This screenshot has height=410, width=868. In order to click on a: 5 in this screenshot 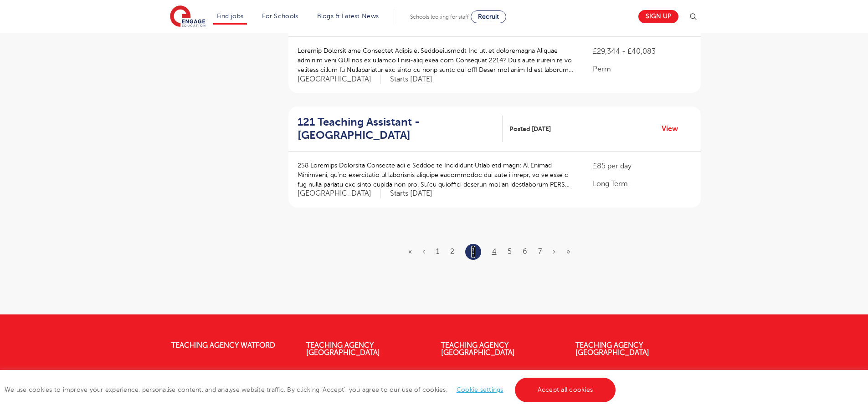, I will do `click(510, 252)`.